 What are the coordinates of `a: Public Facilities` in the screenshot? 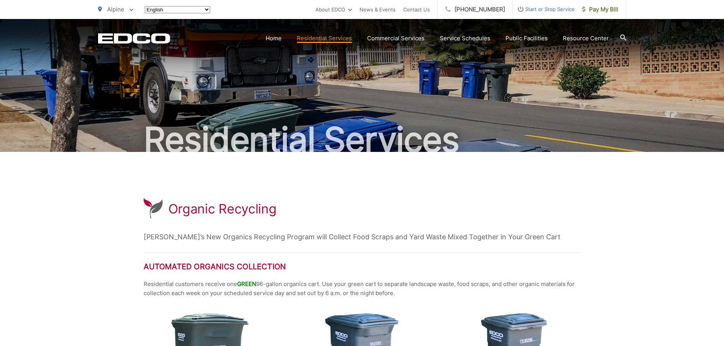 It's located at (526, 38).